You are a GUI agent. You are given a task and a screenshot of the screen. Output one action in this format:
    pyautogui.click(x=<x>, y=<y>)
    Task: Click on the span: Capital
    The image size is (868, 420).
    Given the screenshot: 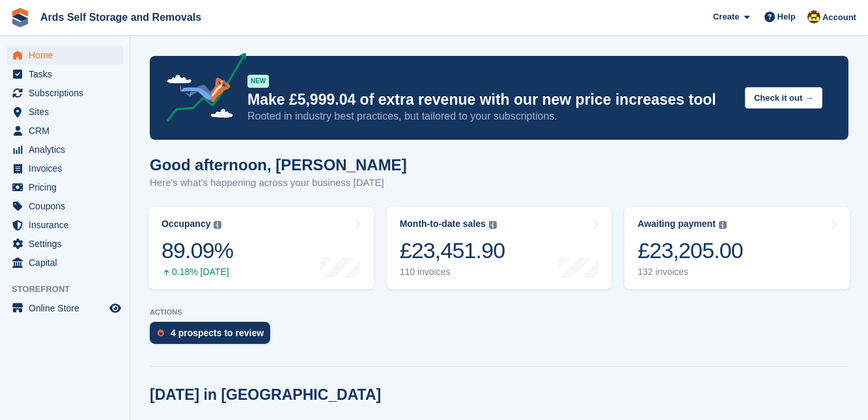 What is the action you would take?
    pyautogui.click(x=68, y=263)
    